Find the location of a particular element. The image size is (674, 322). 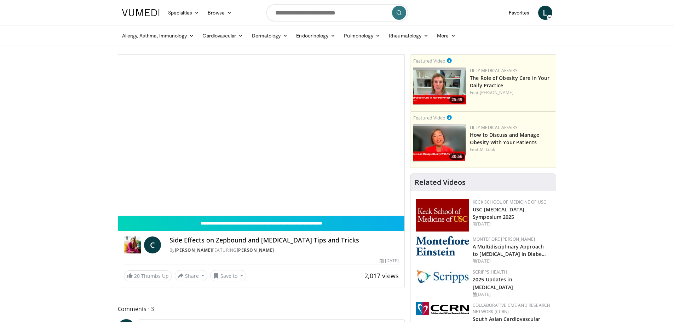

span: C is located at coordinates (152, 245).